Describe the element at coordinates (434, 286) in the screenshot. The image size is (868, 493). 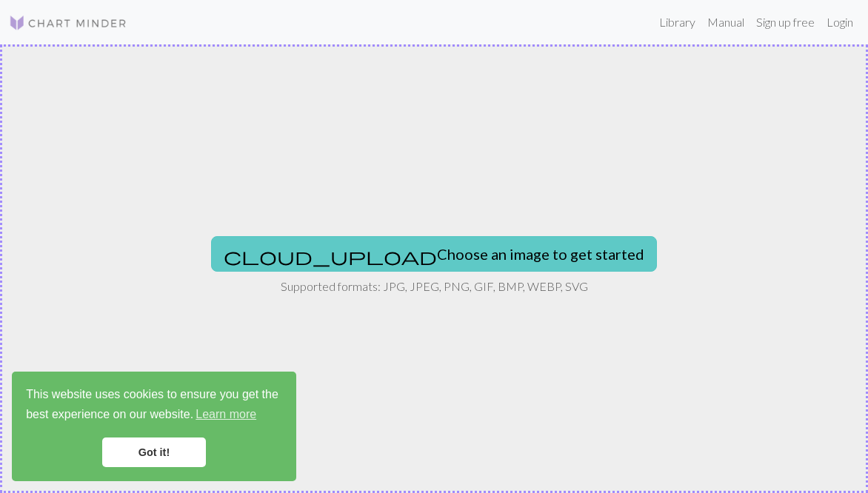
I see `p: Supported formats: JPG, JPEG, PNG, GIF, BMP, WEBP, SVG` at that location.